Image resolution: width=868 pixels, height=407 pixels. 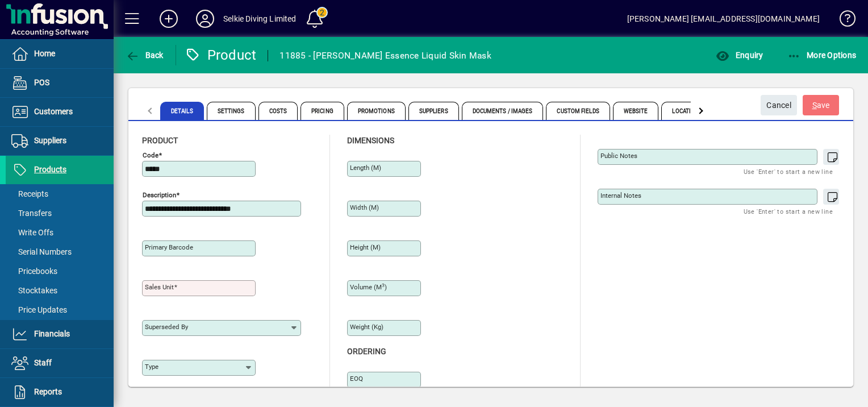 I want to click on a: POS, so click(x=59, y=83).